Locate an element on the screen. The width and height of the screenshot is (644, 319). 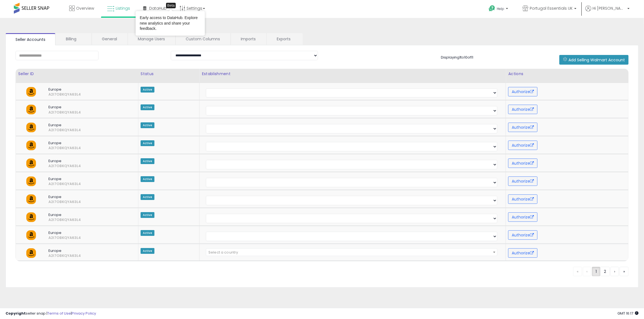
span: Add Selling Walmart Account is located at coordinates (597, 60).